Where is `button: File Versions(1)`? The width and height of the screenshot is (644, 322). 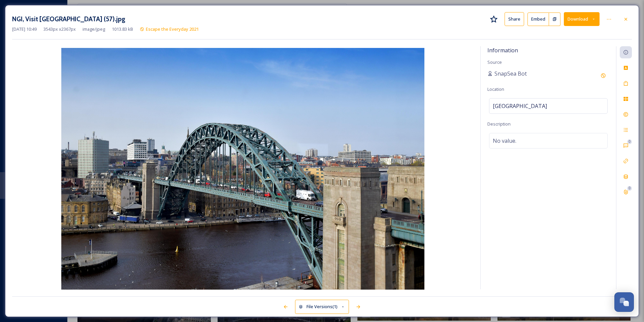
button: File Versions(1) is located at coordinates (322, 306).